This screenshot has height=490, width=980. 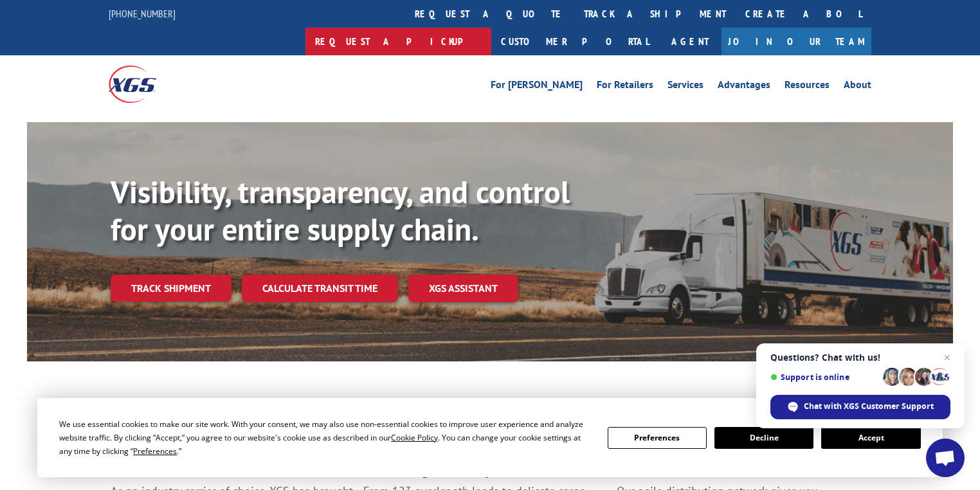 I want to click on span: Questions? Chat with us!, so click(x=861, y=358).